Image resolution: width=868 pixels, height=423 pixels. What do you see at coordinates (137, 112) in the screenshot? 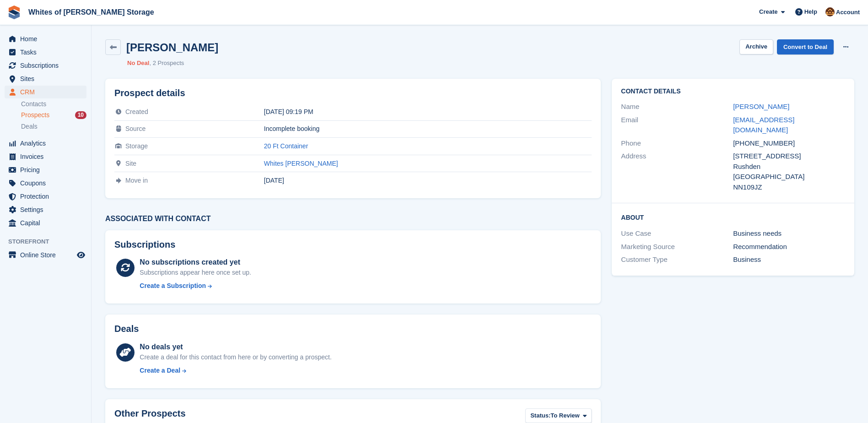
I see `span: Created` at bounding box center [137, 112].